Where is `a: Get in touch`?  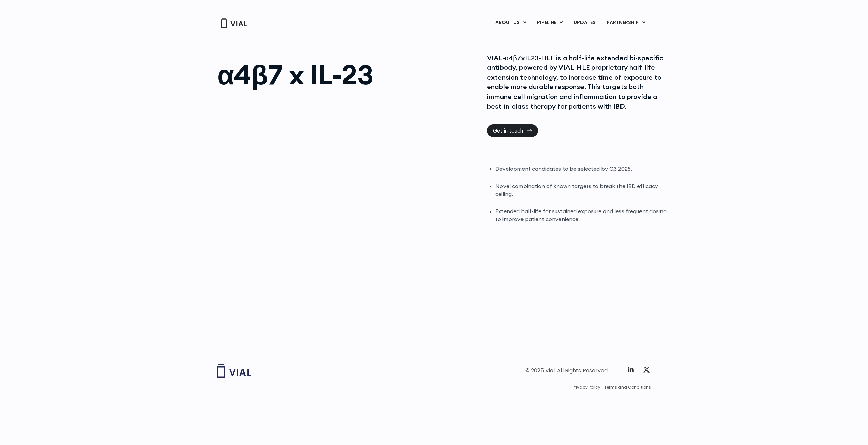 a: Get in touch is located at coordinates (512, 130).